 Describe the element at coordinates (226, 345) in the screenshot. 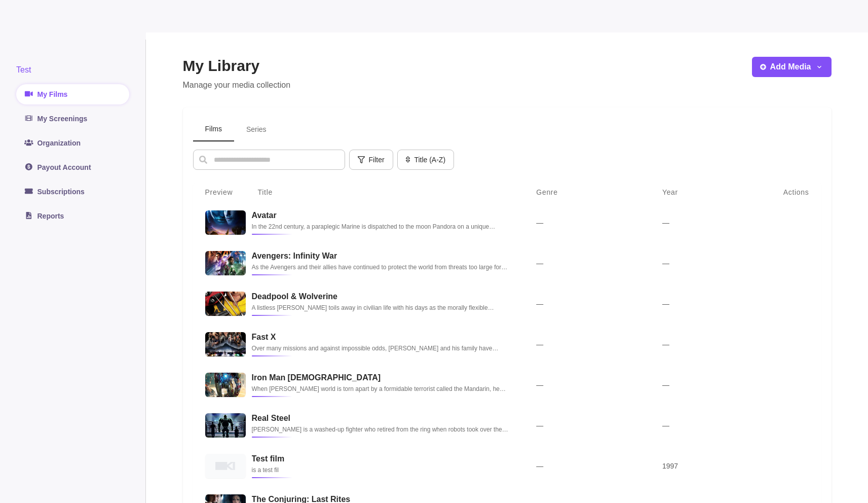

I see `img: Fast X` at that location.